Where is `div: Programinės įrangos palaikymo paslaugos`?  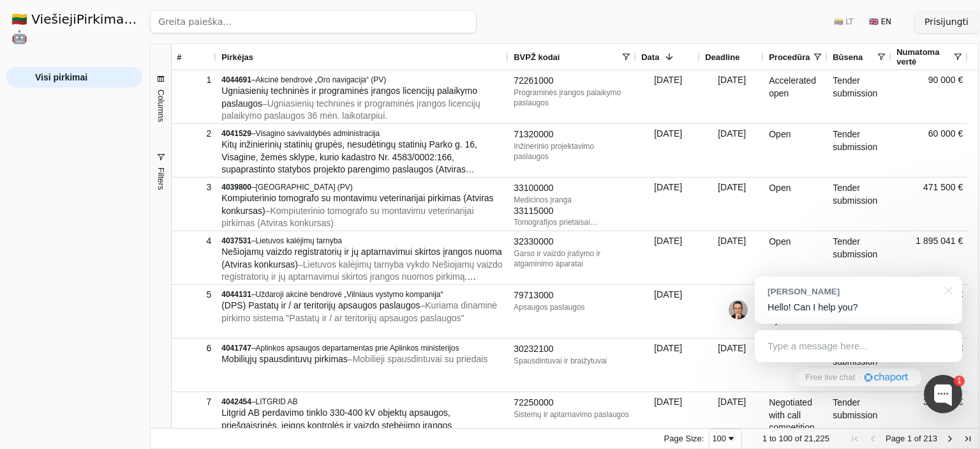
div: Programinės įrangos palaikymo paslaugos is located at coordinates (572, 97).